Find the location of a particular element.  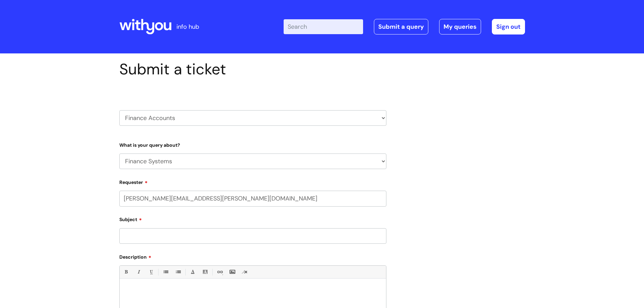

a: Underline(Ctrl-U) is located at coordinates (151, 272).